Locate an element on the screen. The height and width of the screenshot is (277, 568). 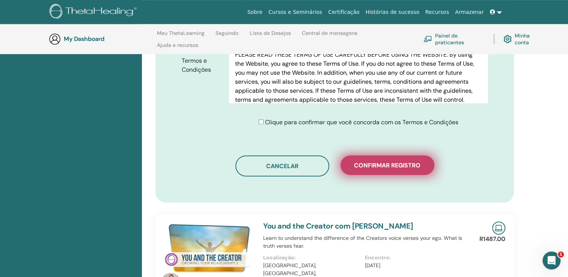
span: 1 is located at coordinates (561, 254).